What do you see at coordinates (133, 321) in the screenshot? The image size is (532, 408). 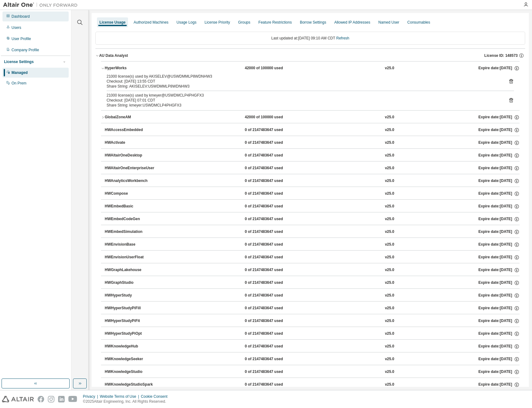 I see `div: HWHyperStudyPiFit` at bounding box center [133, 321].